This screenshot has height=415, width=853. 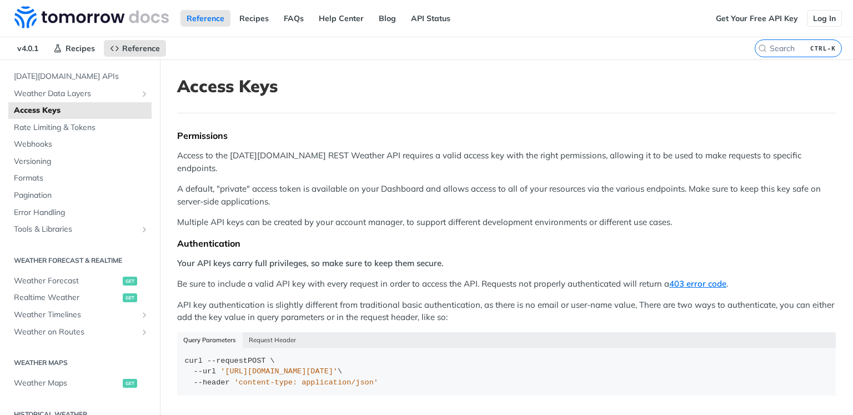 What do you see at coordinates (194, 361) in the screenshot?
I see `span: curl` at bounding box center [194, 361].